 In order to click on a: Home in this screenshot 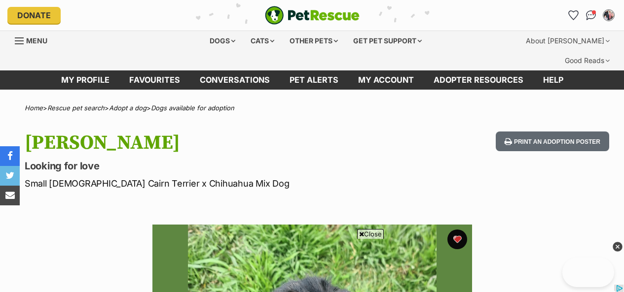, I will do `click(34, 108)`.